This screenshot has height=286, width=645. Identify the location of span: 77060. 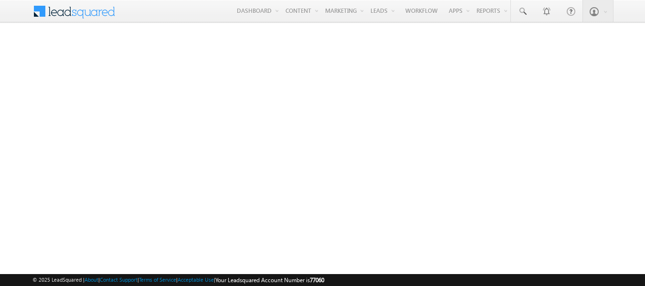
(317, 280).